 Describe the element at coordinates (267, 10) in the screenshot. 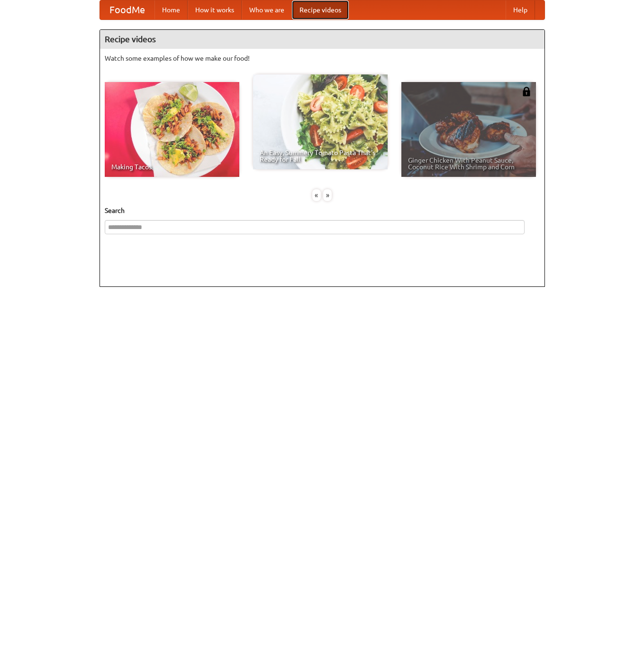

I see `a: Who we are` at that location.